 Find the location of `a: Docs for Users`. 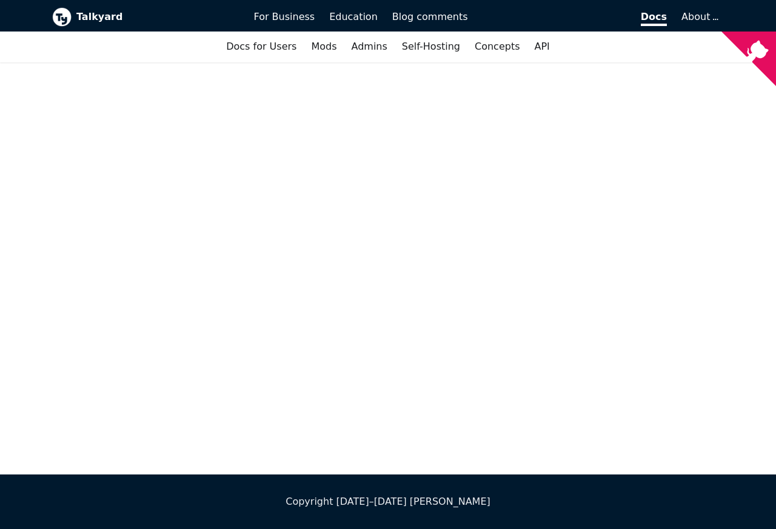

a: Docs for Users is located at coordinates (261, 47).